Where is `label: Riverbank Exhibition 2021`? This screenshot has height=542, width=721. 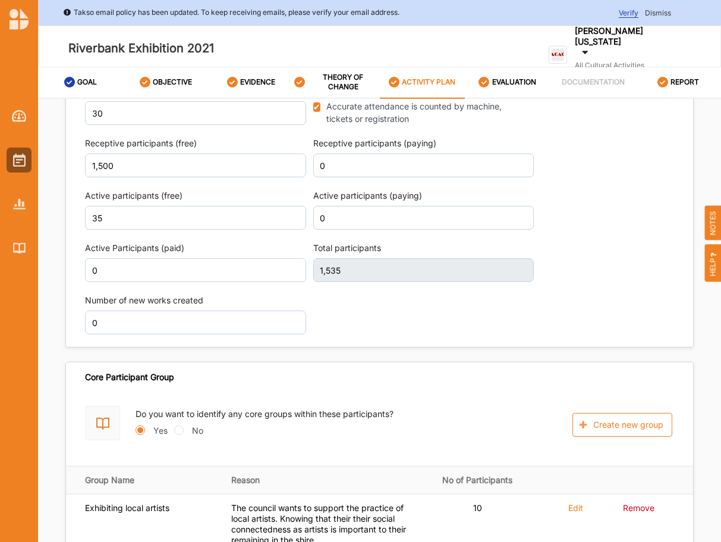 label: Riverbank Exhibition 2021 is located at coordinates (141, 48).